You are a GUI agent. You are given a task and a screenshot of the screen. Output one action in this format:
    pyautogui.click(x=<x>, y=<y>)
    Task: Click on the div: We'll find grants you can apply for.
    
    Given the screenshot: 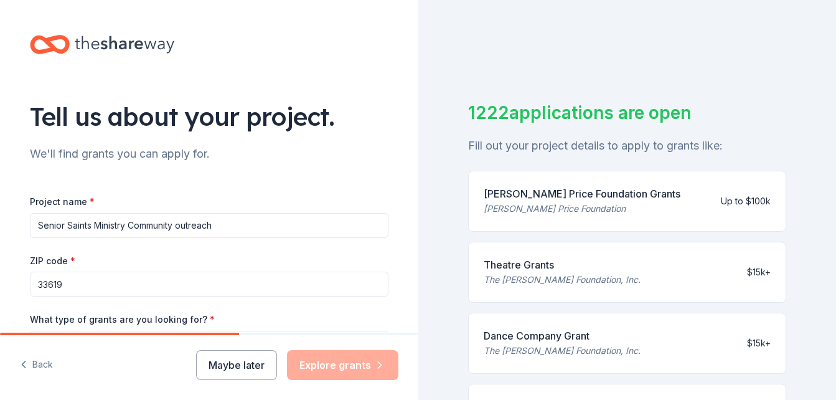 What is the action you would take?
    pyautogui.click(x=209, y=154)
    